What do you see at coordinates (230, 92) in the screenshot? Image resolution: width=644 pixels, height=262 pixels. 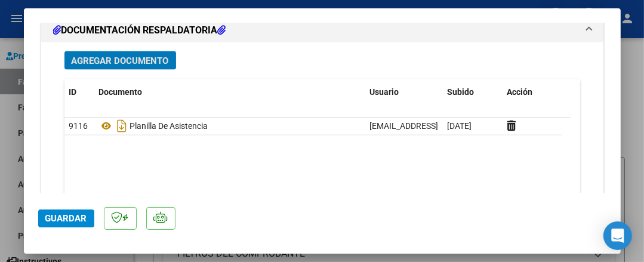 I see `datatable-header-cell: Documento` at bounding box center [230, 92].